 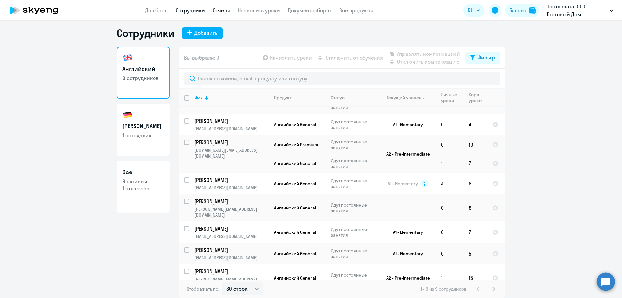 What do you see at coordinates (576, 10) in the screenshot?
I see `p: Постоплата, ООО Торговый Дом "МОРОЗКО"` at bounding box center [576, 10].